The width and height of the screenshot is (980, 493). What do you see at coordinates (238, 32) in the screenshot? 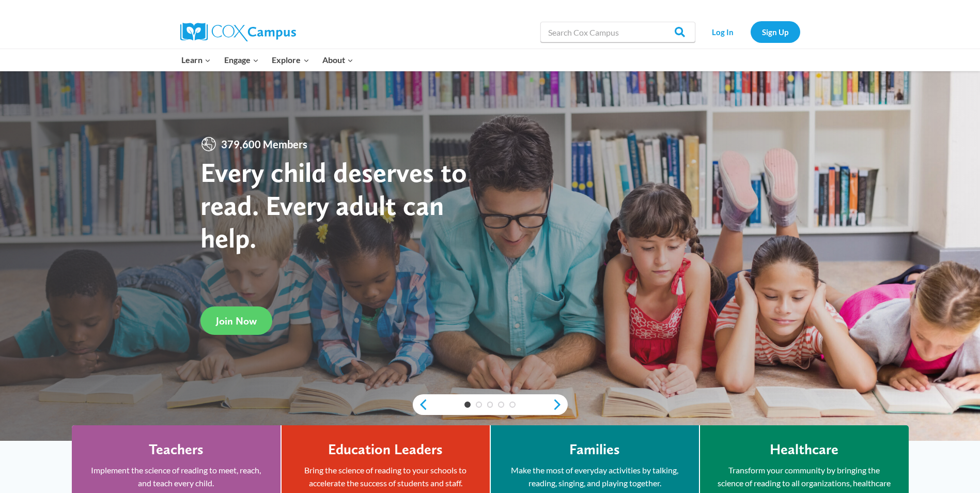
I see `img: Cox Campus` at bounding box center [238, 32].